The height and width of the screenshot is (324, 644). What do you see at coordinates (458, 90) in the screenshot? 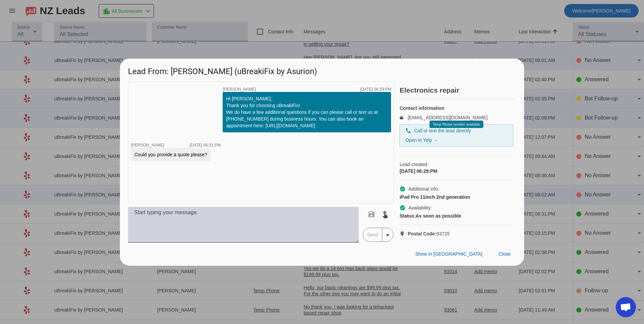
I see `h2: Electronics repair` at bounding box center [458, 90].